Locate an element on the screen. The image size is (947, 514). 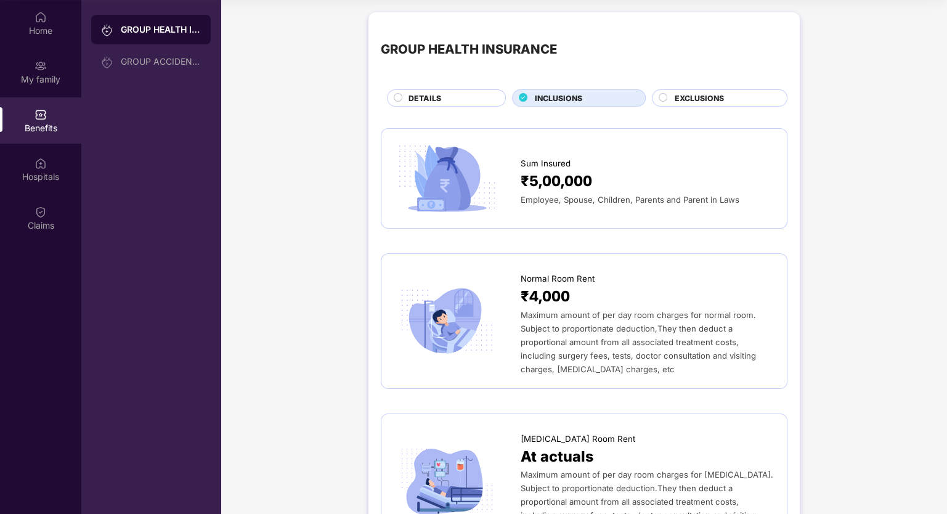
span: EXCLUSIONS is located at coordinates (699, 98).